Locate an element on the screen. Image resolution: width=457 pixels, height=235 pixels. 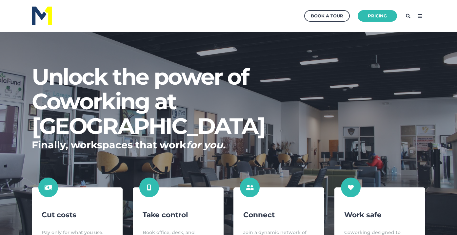
h4: Work safe is located at coordinates (380, 215).